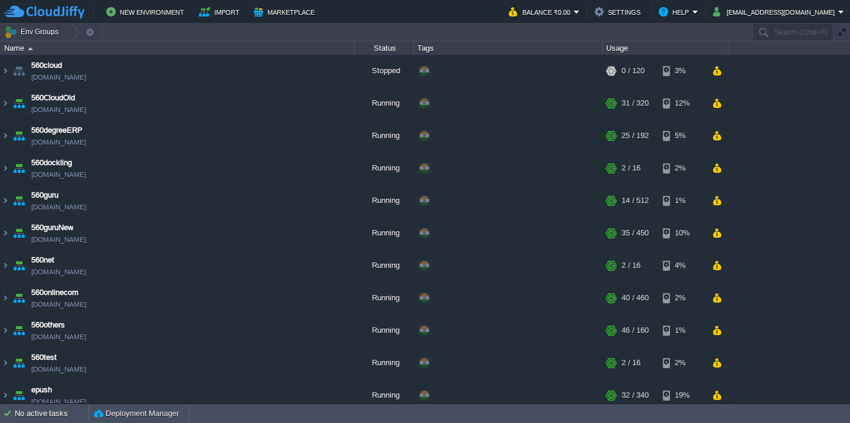 The image size is (850, 423). What do you see at coordinates (682, 103) in the screenshot?
I see `div: 12%` at bounding box center [682, 103].